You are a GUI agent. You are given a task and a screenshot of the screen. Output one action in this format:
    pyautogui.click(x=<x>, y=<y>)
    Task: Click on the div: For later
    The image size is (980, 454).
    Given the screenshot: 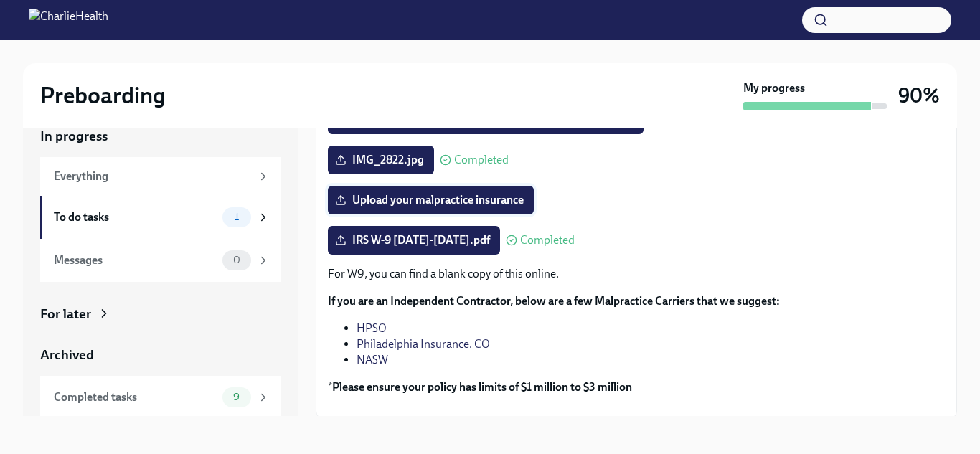 What is the action you would take?
    pyautogui.click(x=65, y=314)
    